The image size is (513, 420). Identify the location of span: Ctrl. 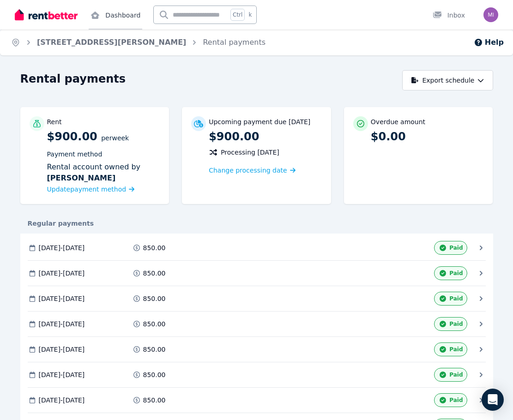
(237, 15).